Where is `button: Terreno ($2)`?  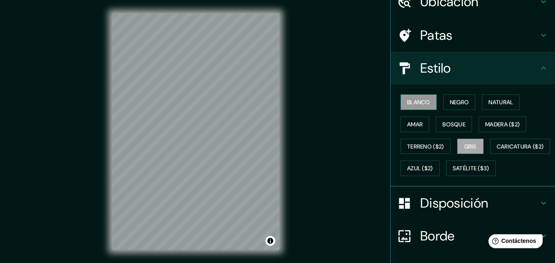 button: Terreno ($2) is located at coordinates (426, 147).